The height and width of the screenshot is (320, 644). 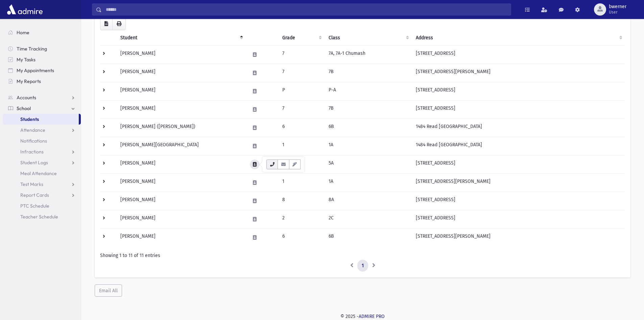 I want to click on a: My Reports, so click(x=42, y=81).